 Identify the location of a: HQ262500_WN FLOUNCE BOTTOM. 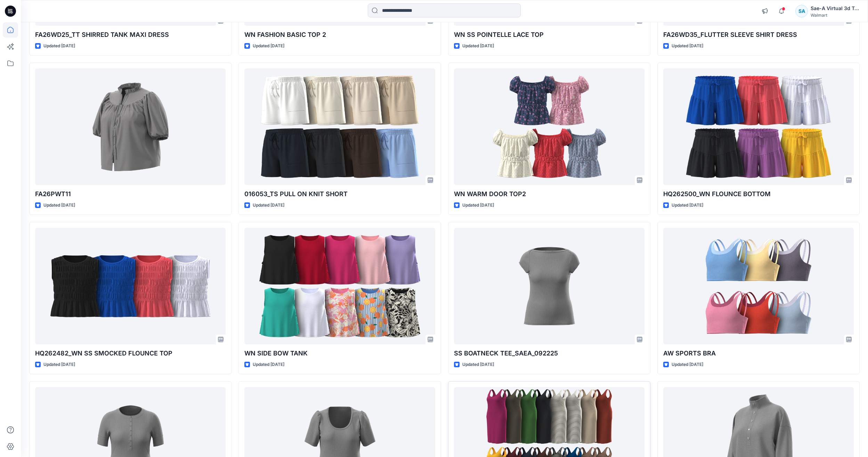
(759, 126).